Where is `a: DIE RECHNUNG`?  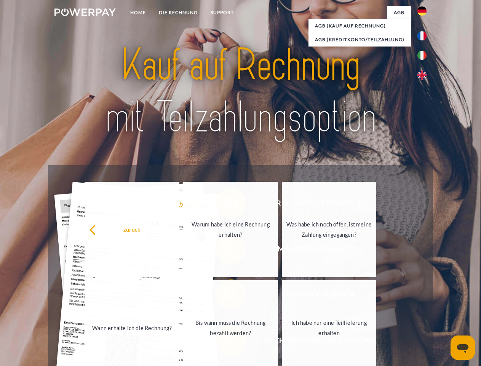 a: DIE RECHNUNG is located at coordinates (178, 13).